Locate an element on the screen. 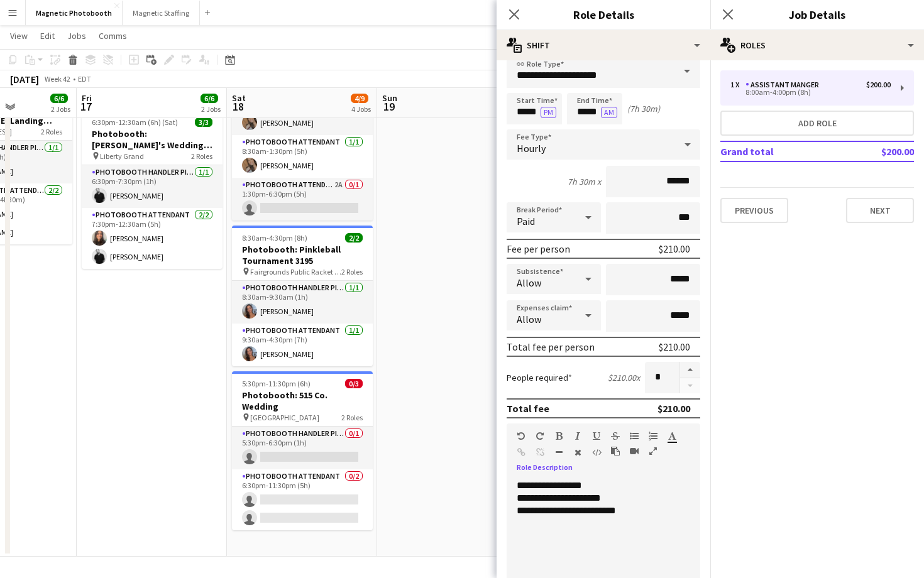 The height and width of the screenshot is (578, 924). button: Unordered List is located at coordinates (634, 436).